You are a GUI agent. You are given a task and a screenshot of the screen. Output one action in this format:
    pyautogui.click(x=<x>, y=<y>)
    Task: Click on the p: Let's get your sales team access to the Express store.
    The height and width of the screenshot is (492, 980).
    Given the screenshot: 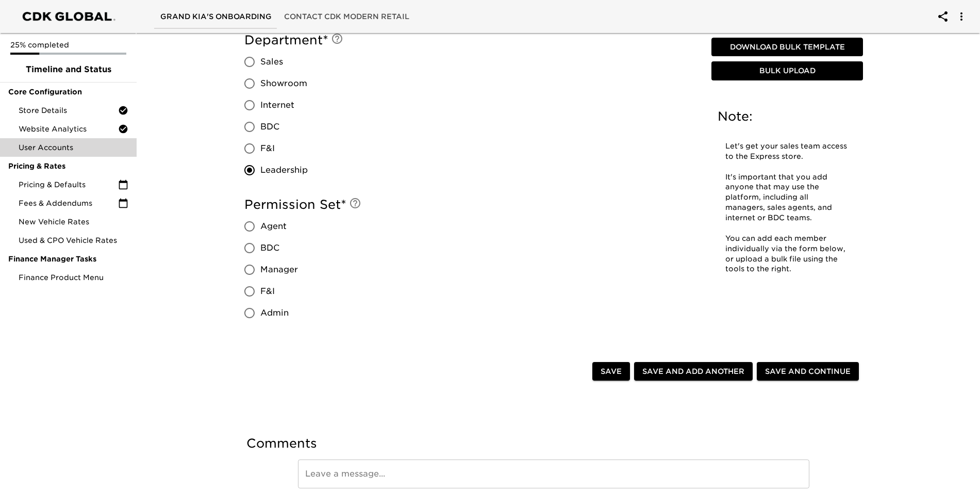 What is the action you would take?
    pyautogui.click(x=787, y=152)
    